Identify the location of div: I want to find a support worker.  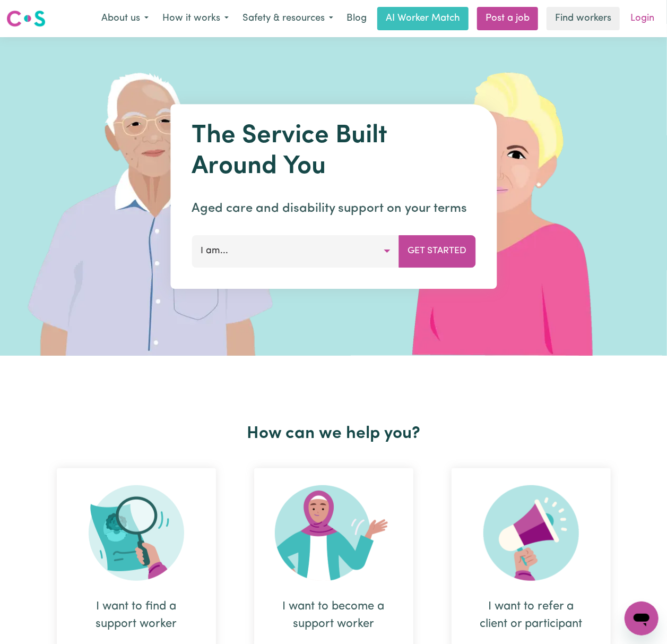
(136, 615).